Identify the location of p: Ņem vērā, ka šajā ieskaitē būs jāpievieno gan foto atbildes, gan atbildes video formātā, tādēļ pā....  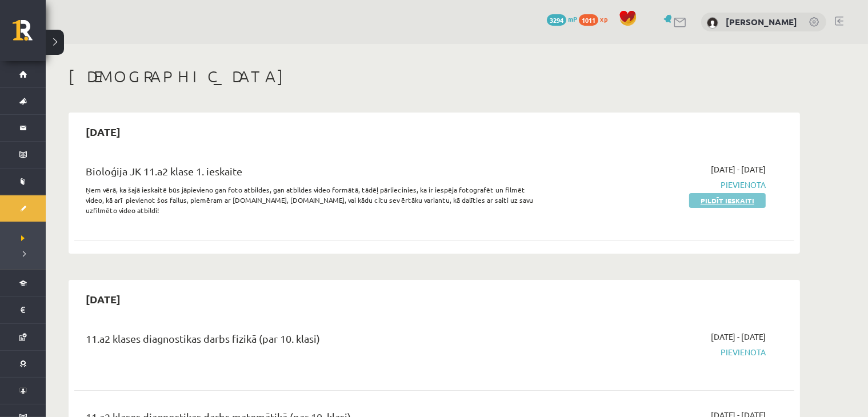
(309, 200).